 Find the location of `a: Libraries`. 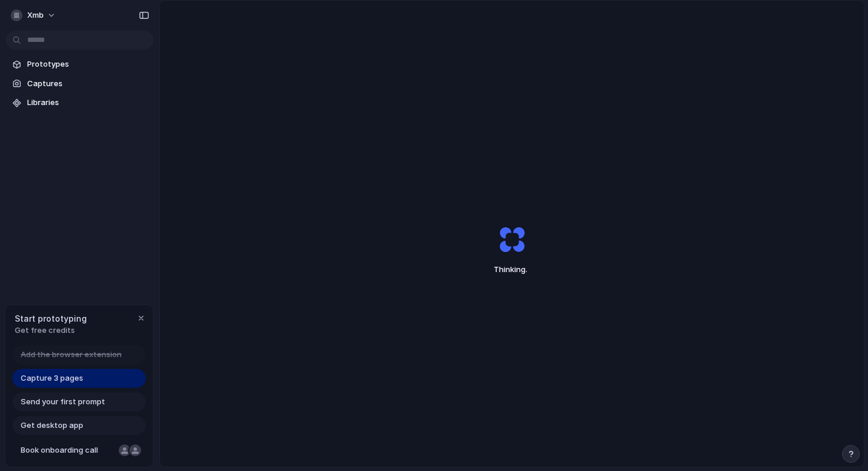

a: Libraries is located at coordinates (80, 103).